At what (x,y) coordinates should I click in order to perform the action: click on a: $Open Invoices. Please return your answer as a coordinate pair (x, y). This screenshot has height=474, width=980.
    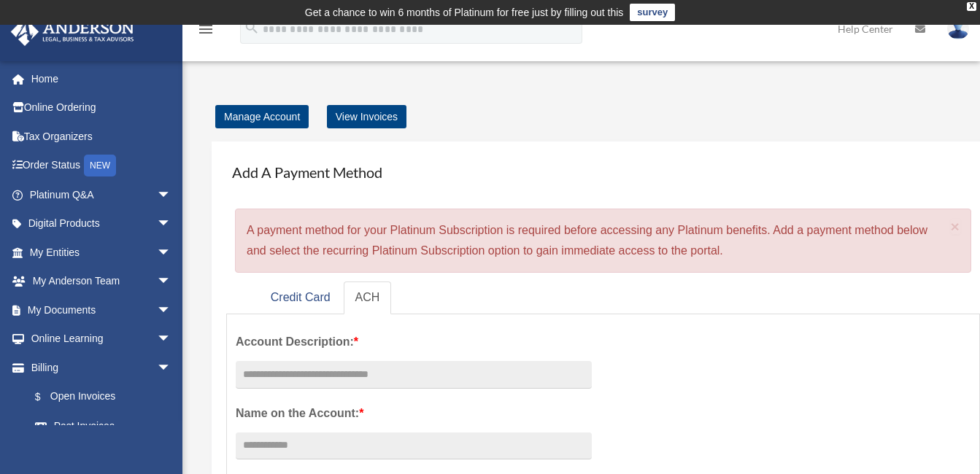
    Looking at the image, I should click on (106, 396).